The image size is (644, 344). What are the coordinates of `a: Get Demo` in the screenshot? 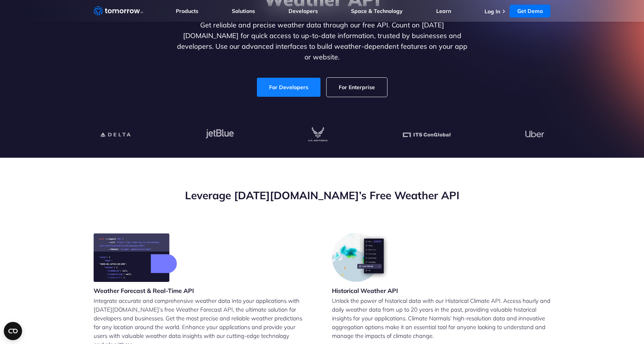 It's located at (530, 11).